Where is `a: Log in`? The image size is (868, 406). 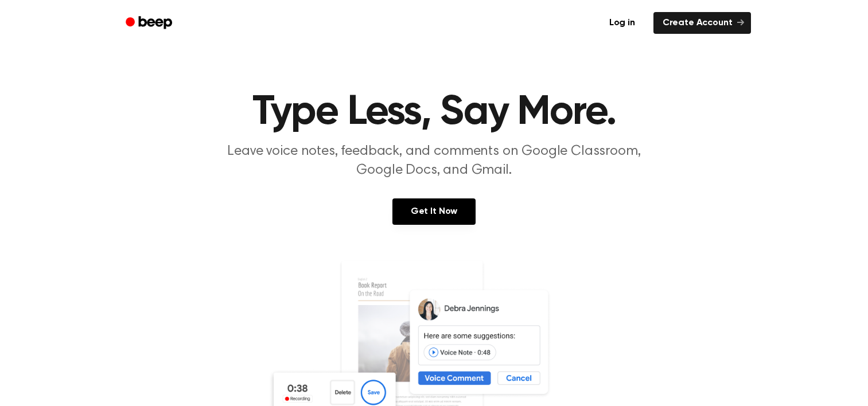
a: Log in is located at coordinates (622, 23).